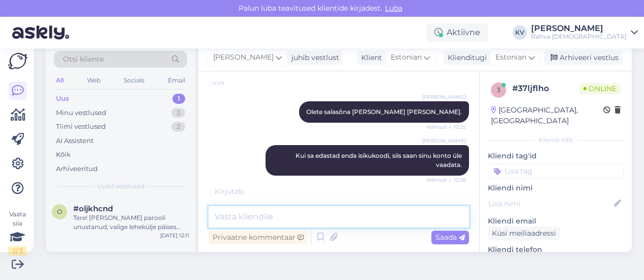 The height and width of the screenshot is (280, 644). I want to click on div: Web, so click(93, 80).